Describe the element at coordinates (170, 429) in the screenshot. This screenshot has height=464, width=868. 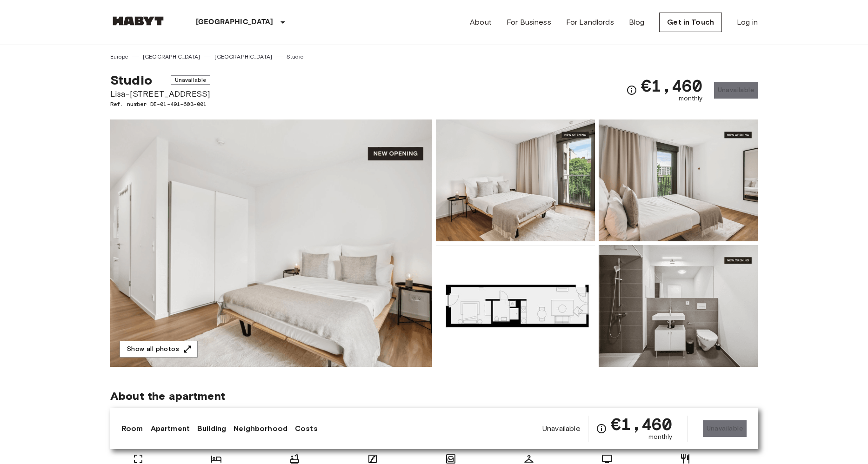
I see `a: Apartment` at that location.